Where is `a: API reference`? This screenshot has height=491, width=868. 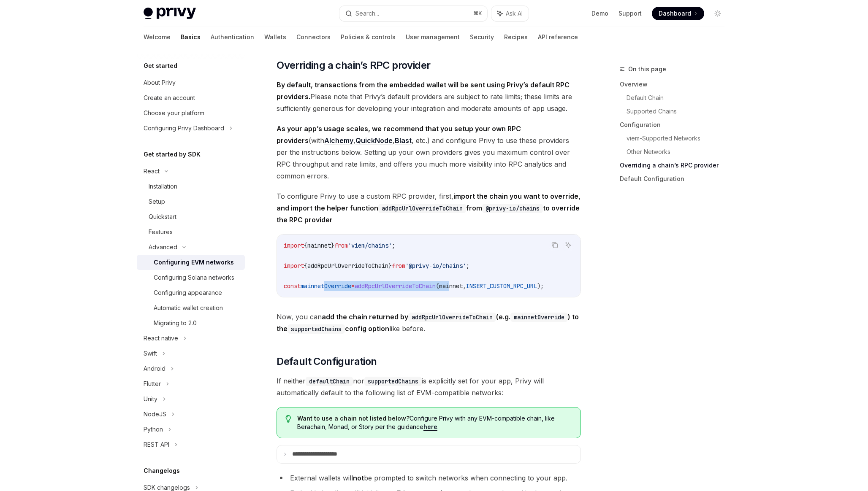 a: API reference is located at coordinates (557, 37).